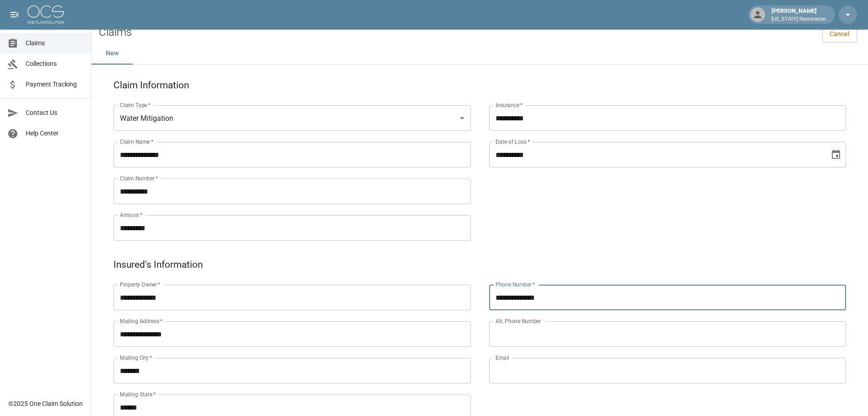 The width and height of the screenshot is (868, 416). I want to click on label: Mailing Address, so click(141, 321).